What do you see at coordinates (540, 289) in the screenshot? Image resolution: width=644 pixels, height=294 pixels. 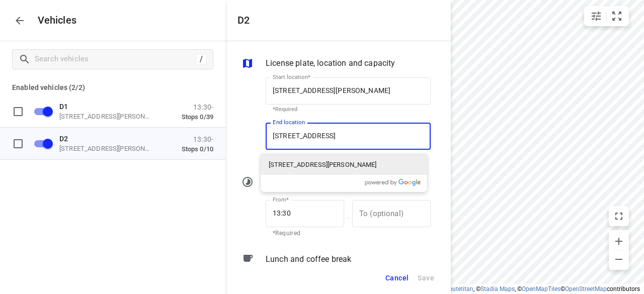 I see `a: OpenMapTiles` at bounding box center [540, 289].